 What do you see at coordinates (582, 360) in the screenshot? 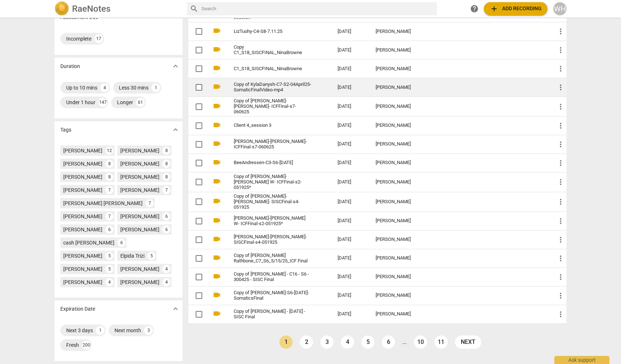
I see `div: Ask support` at bounding box center [582, 360].